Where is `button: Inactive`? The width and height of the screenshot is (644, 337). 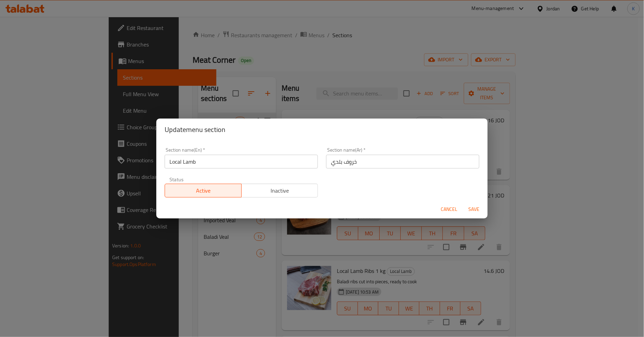
button: Inactive is located at coordinates (280, 191).